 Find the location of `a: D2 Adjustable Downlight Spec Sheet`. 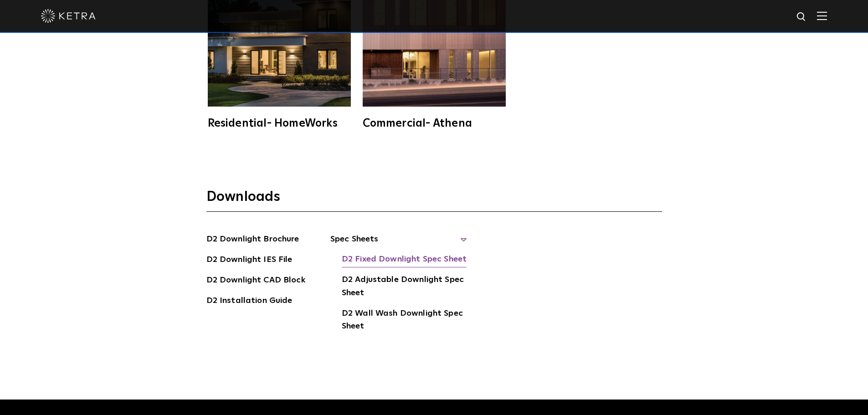

a: D2 Adjustable Downlight Spec Sheet is located at coordinates (404, 287).